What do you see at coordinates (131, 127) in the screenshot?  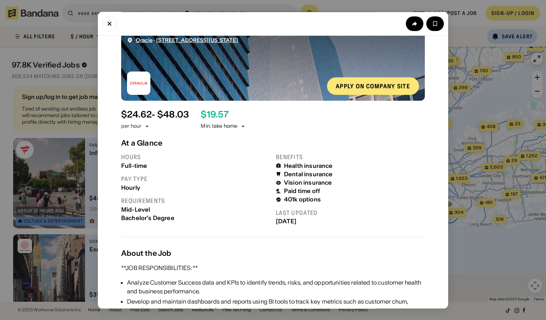 I see `div: per hour` at bounding box center [131, 127].